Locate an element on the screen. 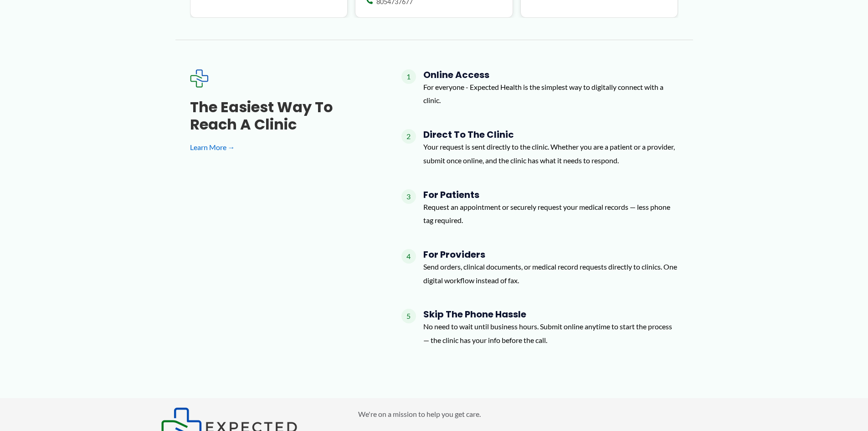 The image size is (868, 431). span: 4 is located at coordinates (409, 257).